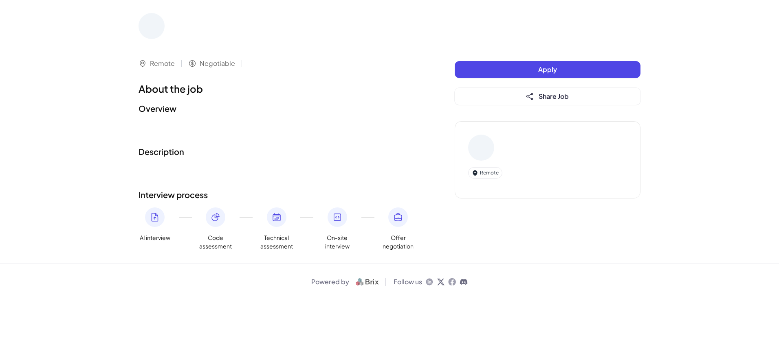 This screenshot has height=340, width=779. I want to click on button: Share Job, so click(547, 97).